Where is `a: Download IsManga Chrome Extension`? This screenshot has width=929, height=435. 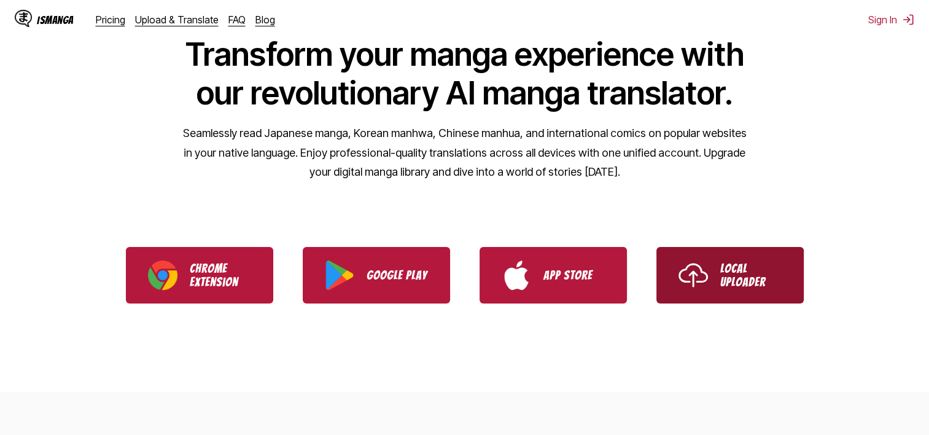 a: Download IsManga Chrome Extension is located at coordinates (200, 275).